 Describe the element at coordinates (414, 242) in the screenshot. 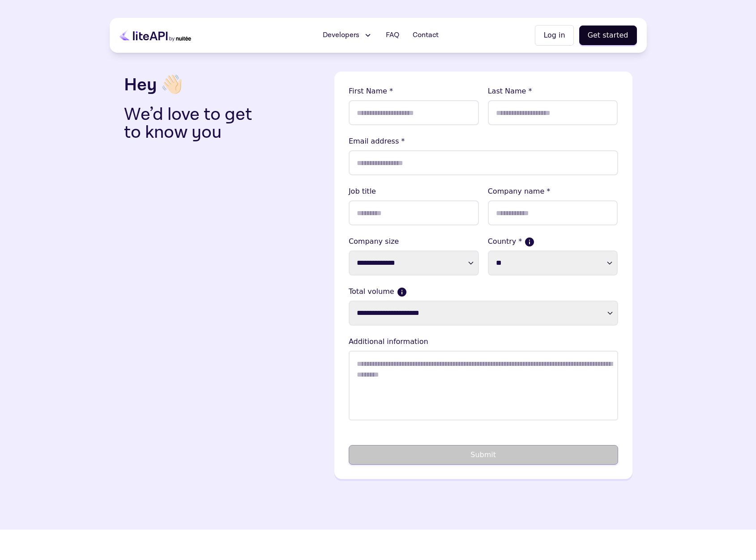

I see `label: Company size` at that location.